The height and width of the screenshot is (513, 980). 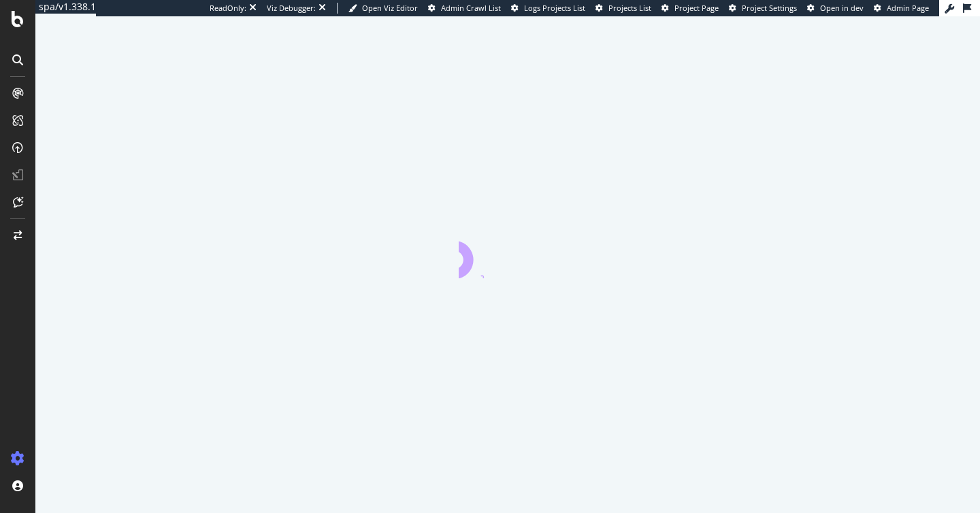 I want to click on a: Admin Page, so click(x=901, y=8).